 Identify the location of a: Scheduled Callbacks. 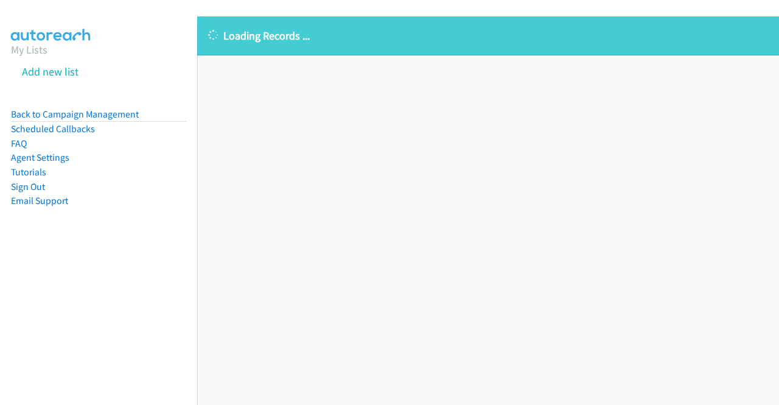
(53, 128).